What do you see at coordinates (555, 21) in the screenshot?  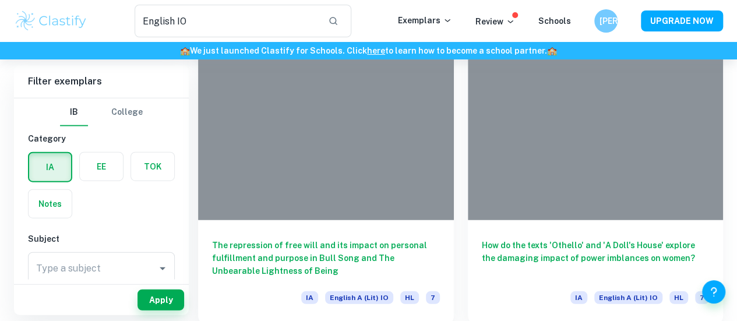 I see `a: Schools` at bounding box center [555, 21].